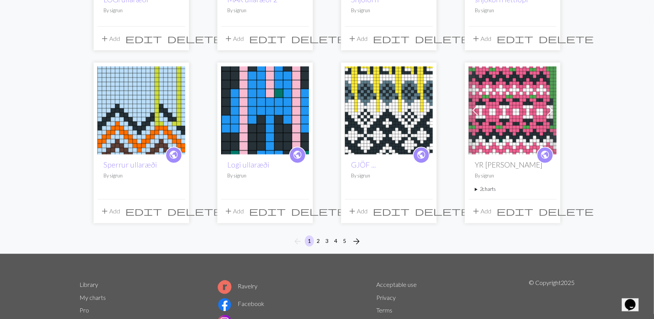 The image size is (654, 319). What do you see at coordinates (265, 110) in the screenshot?
I see `img: Logi ullaræði` at bounding box center [265, 110].